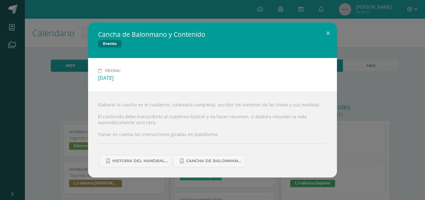 The height and width of the screenshot is (200, 425). I want to click on div: Elaborar la cancha en el cuaderno, colorearla completas, escribir los nombres de las líneas y sus..., so click(213, 134).